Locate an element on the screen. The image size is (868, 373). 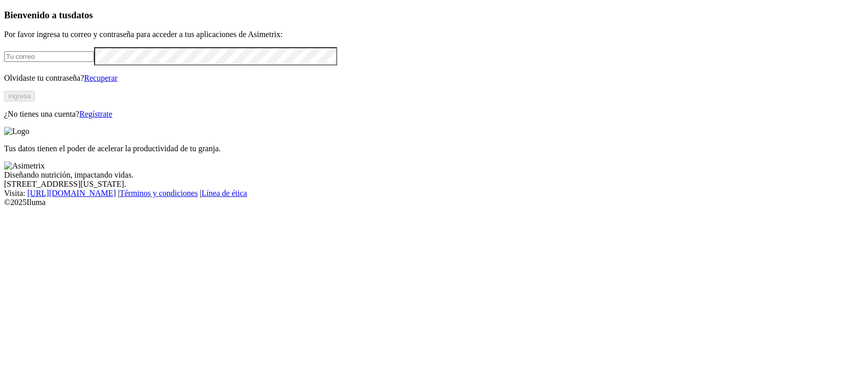
a: Línea de ética is located at coordinates (224, 193).